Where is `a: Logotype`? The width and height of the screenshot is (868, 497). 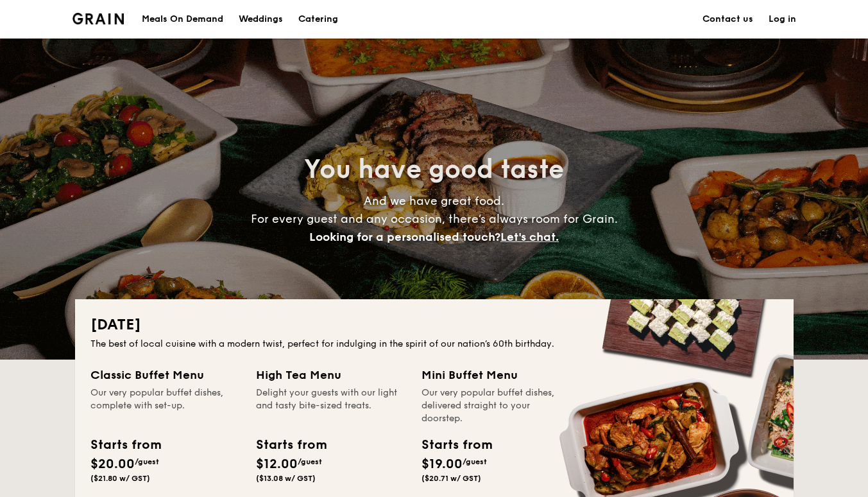 a: Logotype is located at coordinates (98, 19).